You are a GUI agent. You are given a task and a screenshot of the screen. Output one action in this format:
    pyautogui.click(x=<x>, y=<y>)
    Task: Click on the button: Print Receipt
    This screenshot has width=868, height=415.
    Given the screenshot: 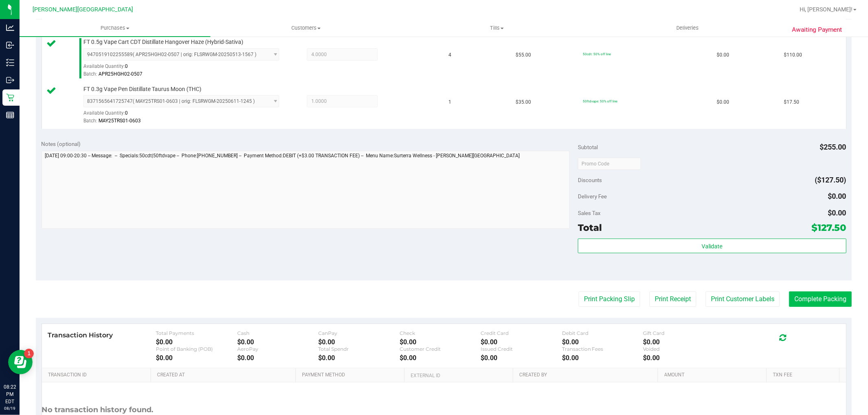 What is the action you would take?
    pyautogui.click(x=672, y=299)
    